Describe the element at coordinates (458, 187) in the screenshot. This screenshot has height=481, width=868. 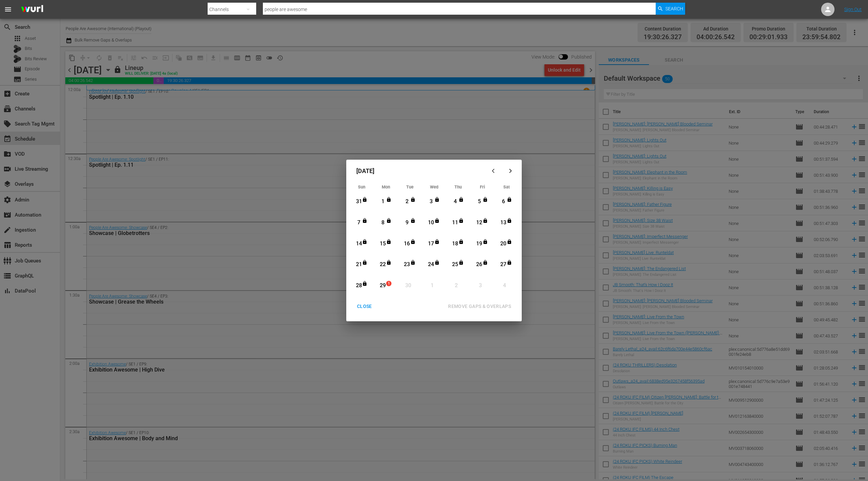
I see `span: Thu` at that location.